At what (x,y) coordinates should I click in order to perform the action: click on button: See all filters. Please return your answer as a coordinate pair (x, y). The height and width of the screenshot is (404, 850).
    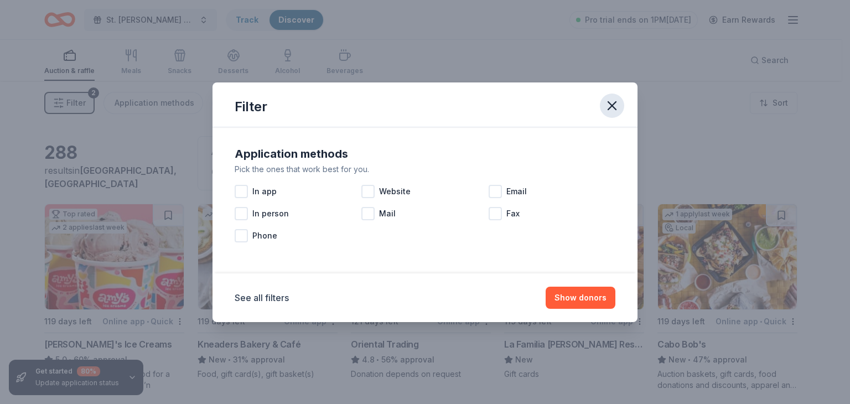
    Looking at the image, I should click on (262, 298).